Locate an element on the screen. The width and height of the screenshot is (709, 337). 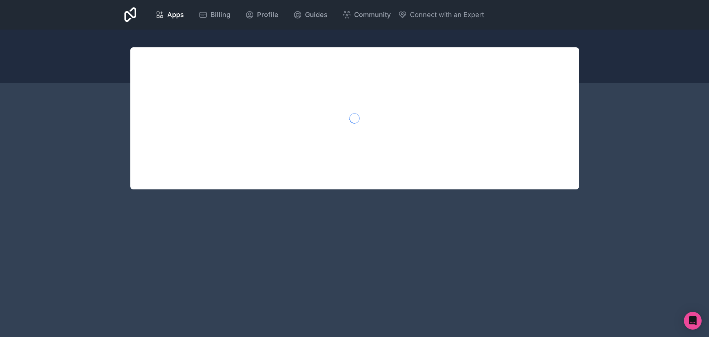
span: Billing is located at coordinates (221, 15).